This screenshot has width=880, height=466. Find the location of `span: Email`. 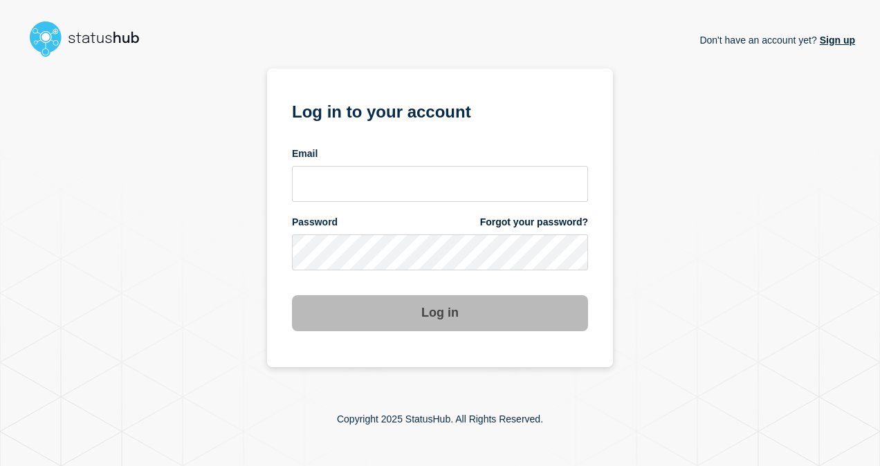

span: Email is located at coordinates (304, 154).